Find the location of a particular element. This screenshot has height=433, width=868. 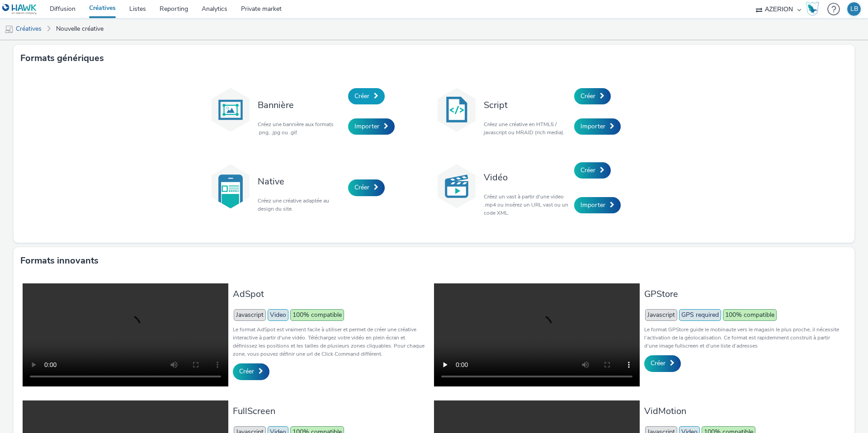

h3: Formats génériques is located at coordinates (62, 59).